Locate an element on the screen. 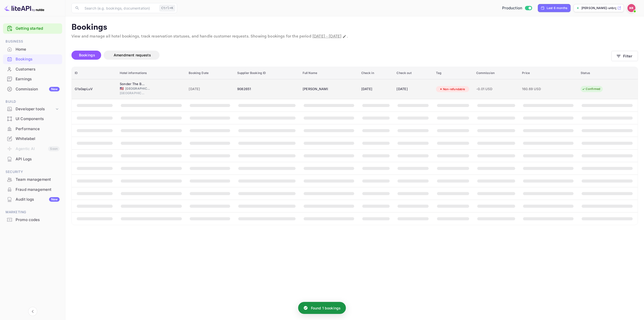  th: Status is located at coordinates (608, 73).